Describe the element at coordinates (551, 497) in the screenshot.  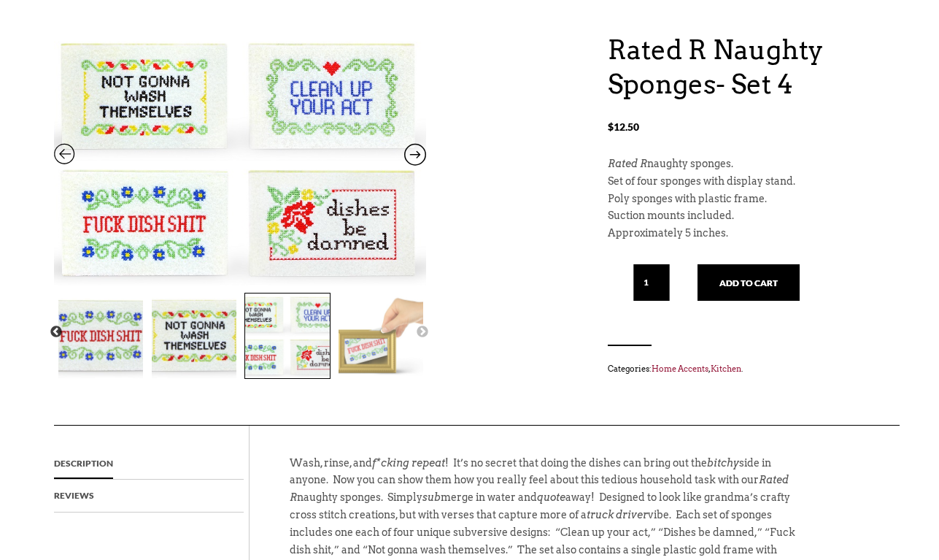
I see `em: quote` at that location.